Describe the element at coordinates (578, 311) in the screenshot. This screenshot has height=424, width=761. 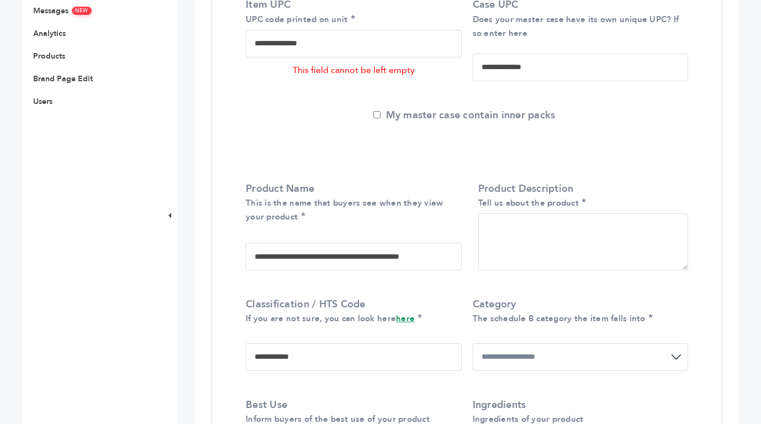
I see `label: Category` at that location.